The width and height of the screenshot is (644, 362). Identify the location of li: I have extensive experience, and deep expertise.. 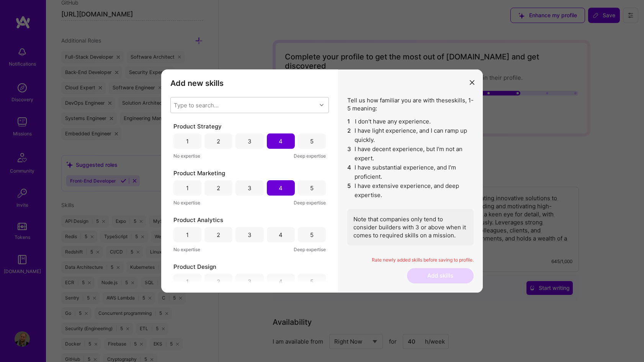
(410, 191).